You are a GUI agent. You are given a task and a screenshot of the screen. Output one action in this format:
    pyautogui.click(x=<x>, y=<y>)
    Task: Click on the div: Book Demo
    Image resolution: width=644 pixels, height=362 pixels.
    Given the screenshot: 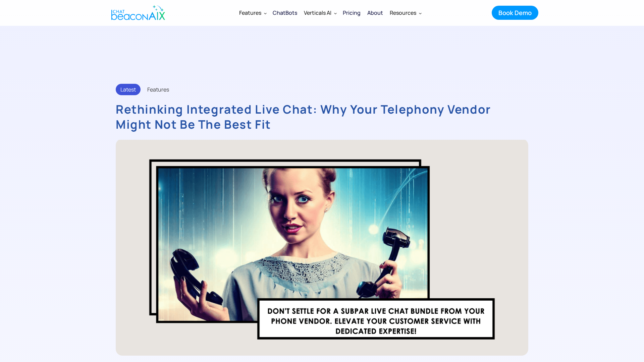 What is the action you would take?
    pyautogui.click(x=515, y=13)
    